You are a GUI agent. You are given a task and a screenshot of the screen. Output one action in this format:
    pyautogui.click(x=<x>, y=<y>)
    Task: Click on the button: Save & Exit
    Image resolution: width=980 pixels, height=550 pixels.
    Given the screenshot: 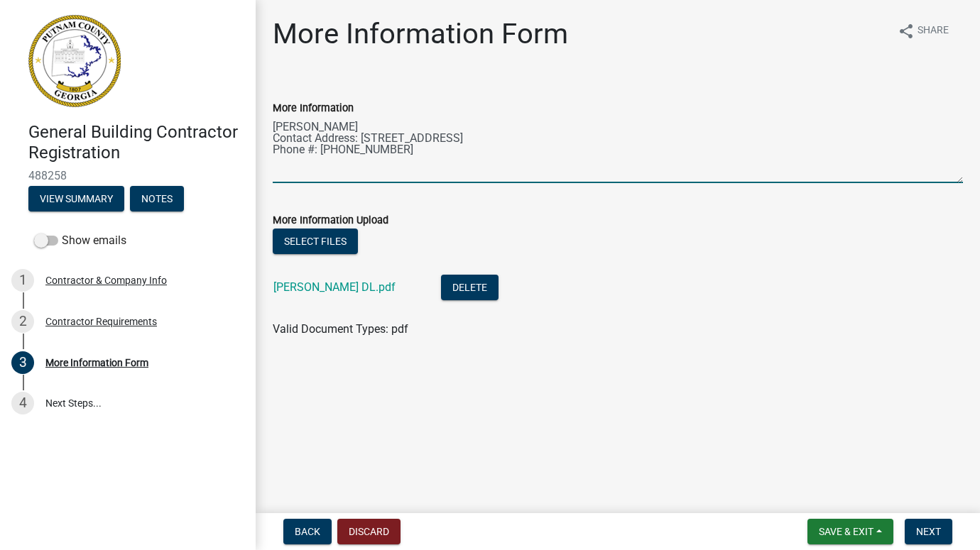 What is the action you would take?
    pyautogui.click(x=849, y=532)
    